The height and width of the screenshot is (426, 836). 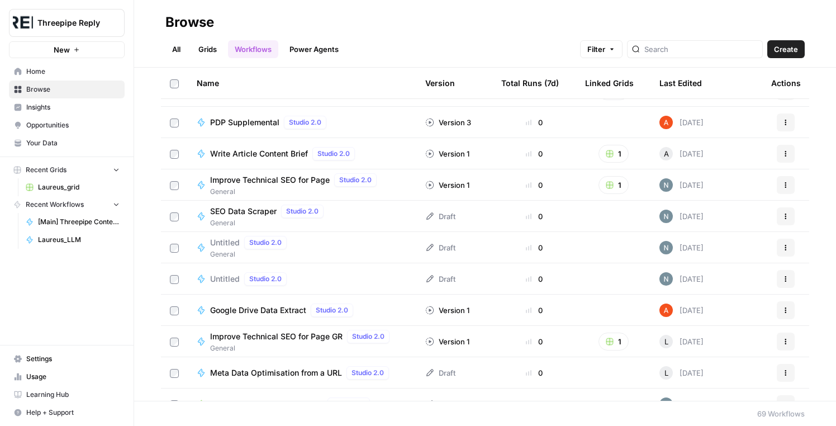 What do you see at coordinates (276, 336) in the screenshot?
I see `span: Improve Technical SEO for Page GR` at bounding box center [276, 336].